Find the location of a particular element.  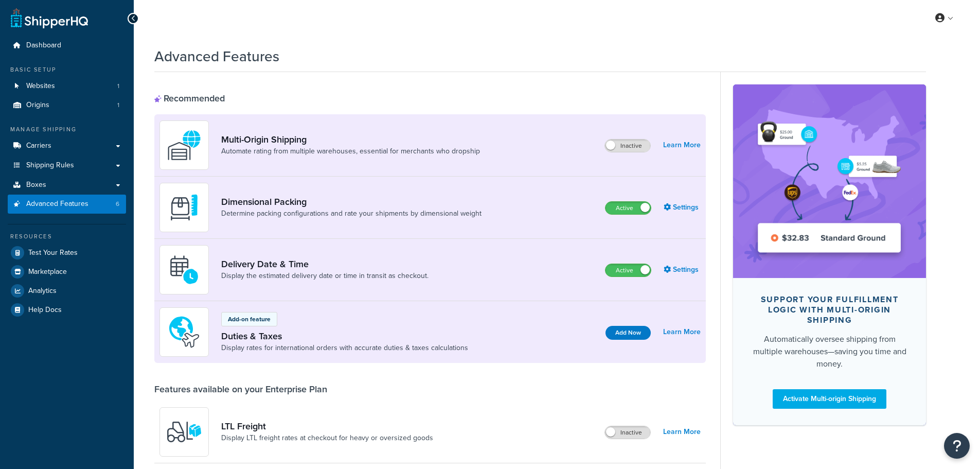

a: Display rates for international orders with accurate duties & taxes calculations is located at coordinates (344, 348).